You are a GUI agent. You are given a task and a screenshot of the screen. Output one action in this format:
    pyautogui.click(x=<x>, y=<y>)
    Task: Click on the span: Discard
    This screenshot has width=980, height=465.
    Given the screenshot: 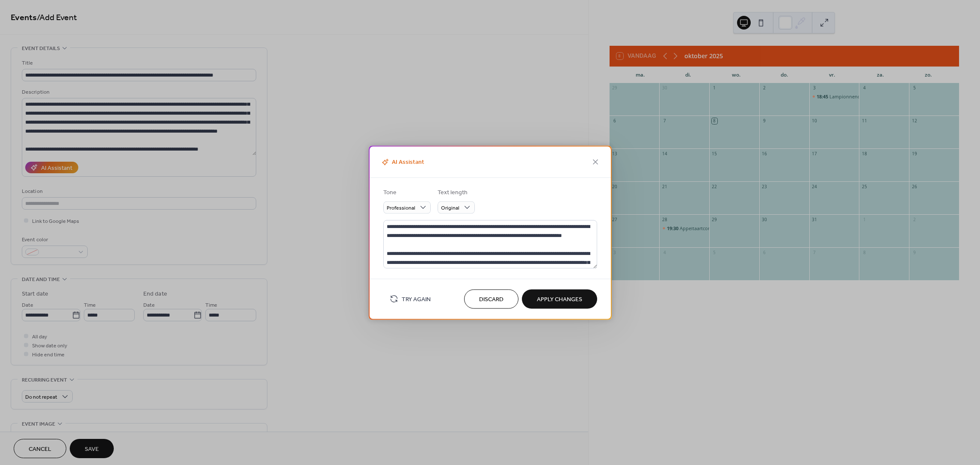 What is the action you would take?
    pyautogui.click(x=491, y=299)
    